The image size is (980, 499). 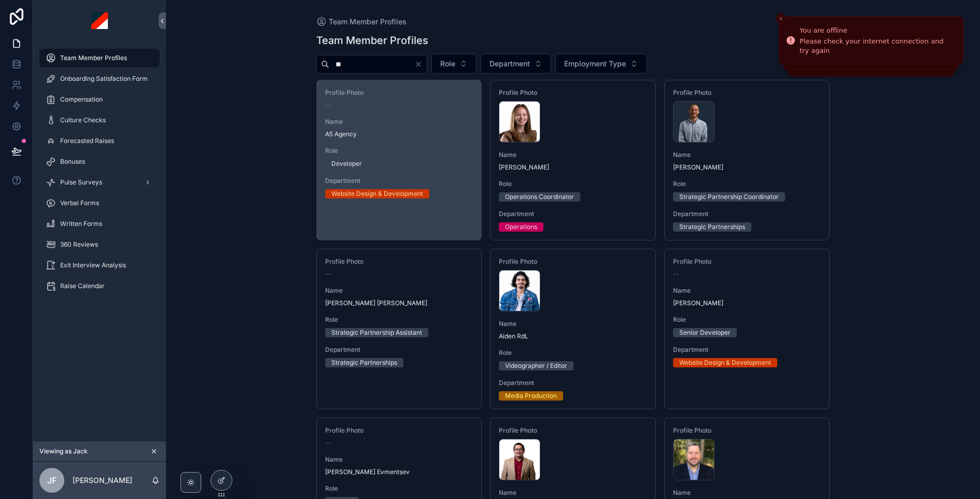 I want to click on span: Aiden RdL, so click(x=573, y=337).